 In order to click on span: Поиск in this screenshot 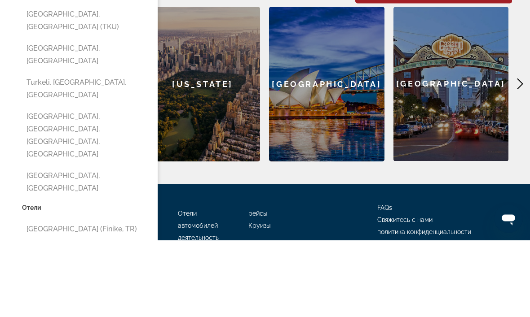, I will do `click(477, 40)`.